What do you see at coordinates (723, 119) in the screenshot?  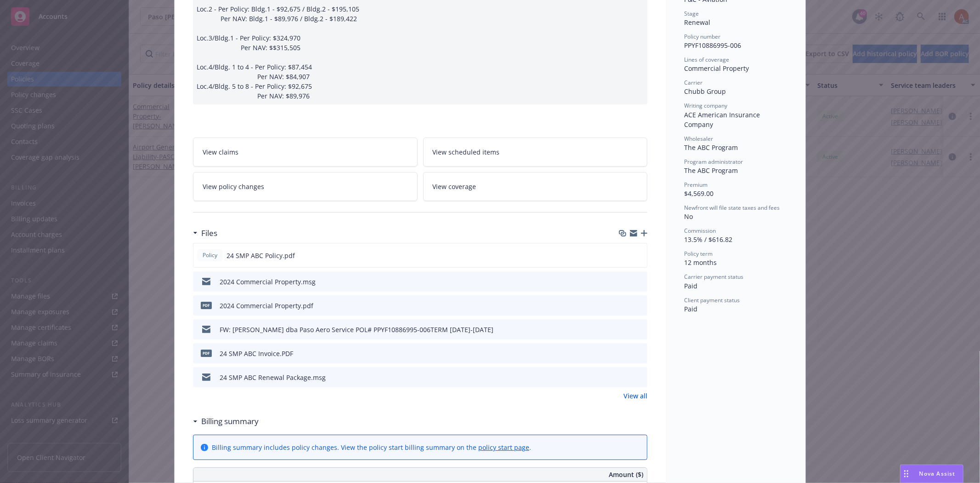 I see `span: ACE American Insurance Company` at bounding box center [723, 119].